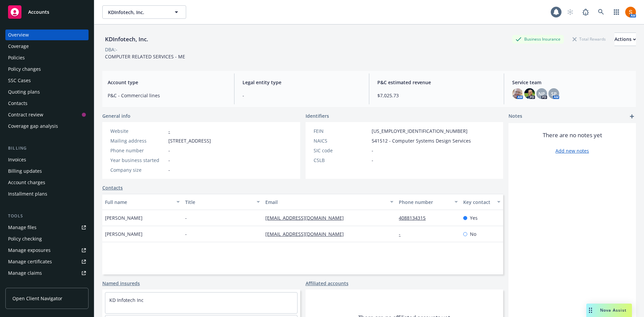 This screenshot has height=317, width=644. Describe the element at coordinates (421, 140) in the screenshot. I see `span: 541512 - Computer Systems Design Services` at that location.